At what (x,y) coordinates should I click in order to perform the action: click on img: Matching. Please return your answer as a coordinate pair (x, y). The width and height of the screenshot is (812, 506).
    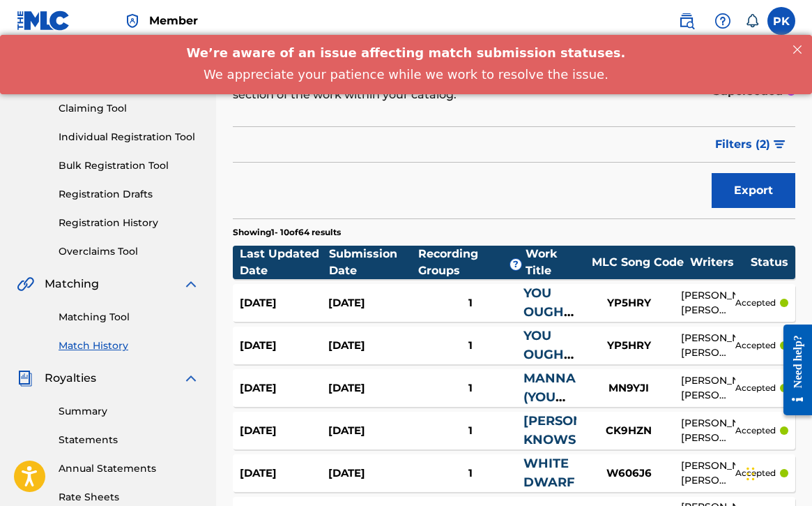
    Looking at the image, I should click on (25, 284).